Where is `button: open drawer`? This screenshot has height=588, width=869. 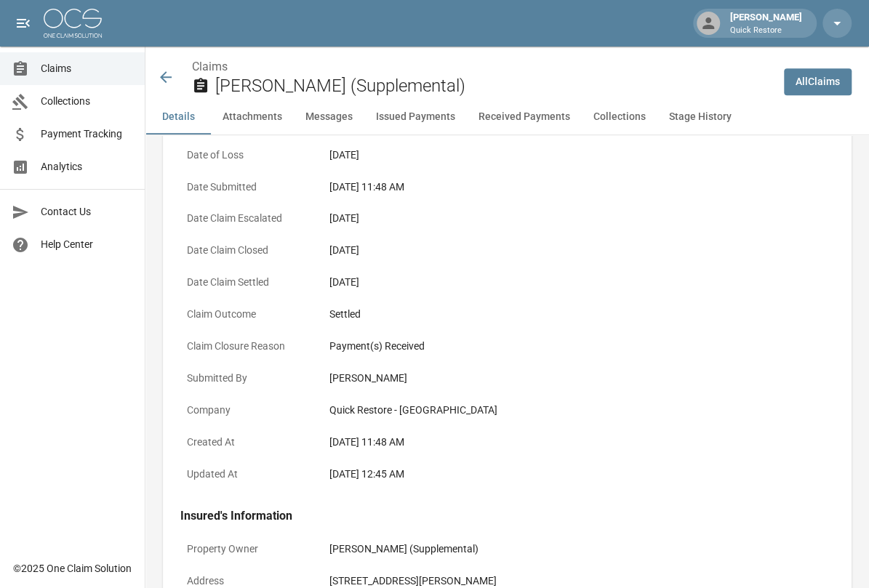 button: open drawer is located at coordinates (23, 23).